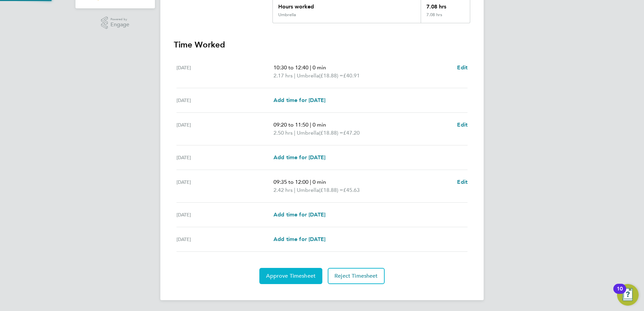 The width and height of the screenshot is (644, 311). What do you see at coordinates (291, 276) in the screenshot?
I see `button: Approve Timesheet` at bounding box center [291, 276].